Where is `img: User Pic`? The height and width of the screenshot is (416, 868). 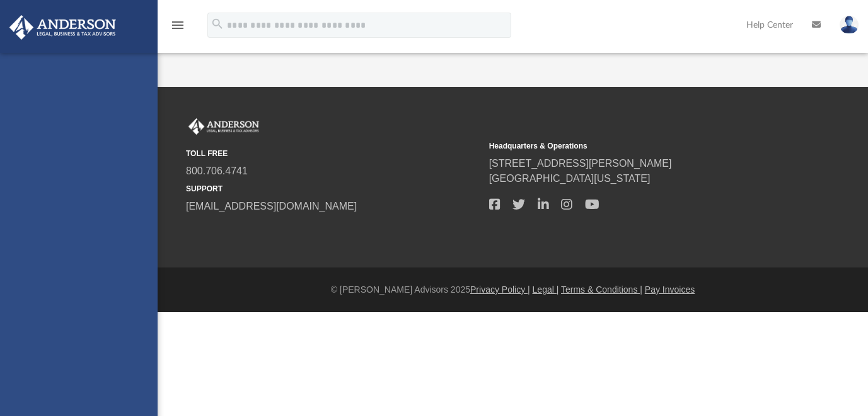 img: User Pic is located at coordinates (849, 24).